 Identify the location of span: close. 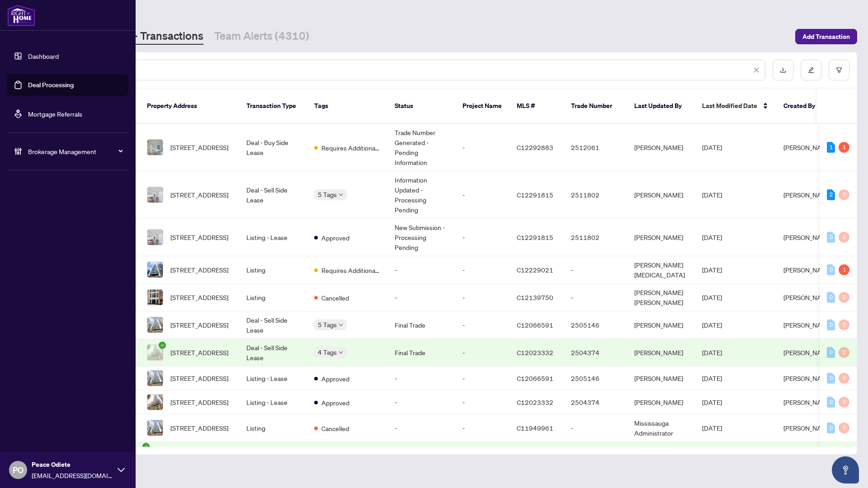
(757, 70).